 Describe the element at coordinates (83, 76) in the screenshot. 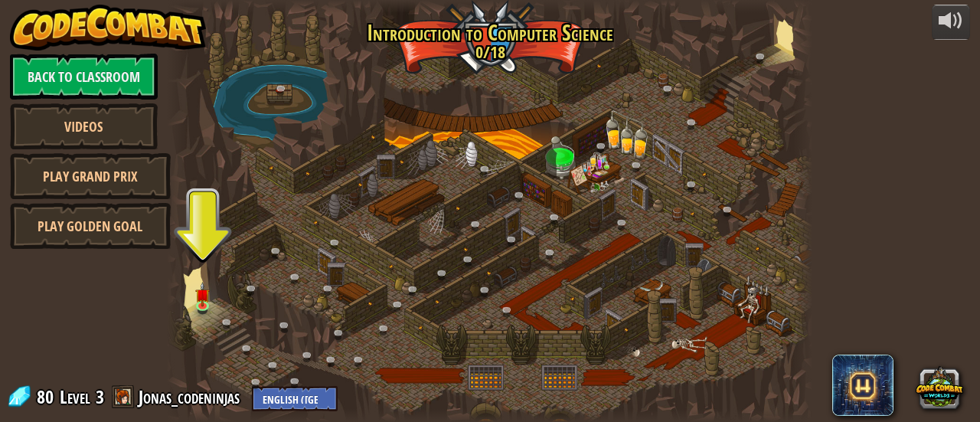

I see `a: Back to Classroom` at that location.